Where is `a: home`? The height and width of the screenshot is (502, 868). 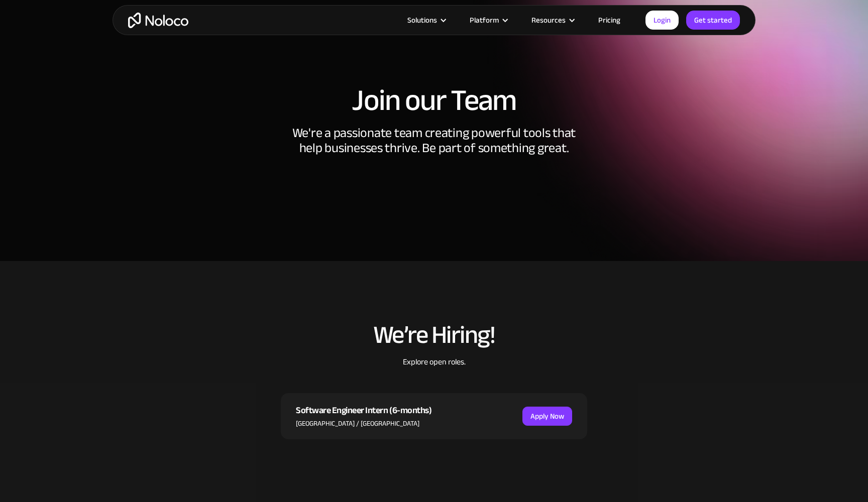
a: home is located at coordinates (158, 20).